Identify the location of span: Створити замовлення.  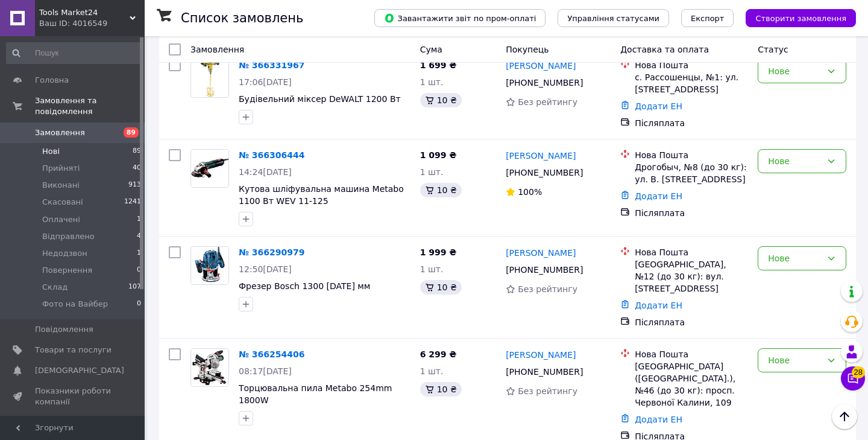
(801, 18).